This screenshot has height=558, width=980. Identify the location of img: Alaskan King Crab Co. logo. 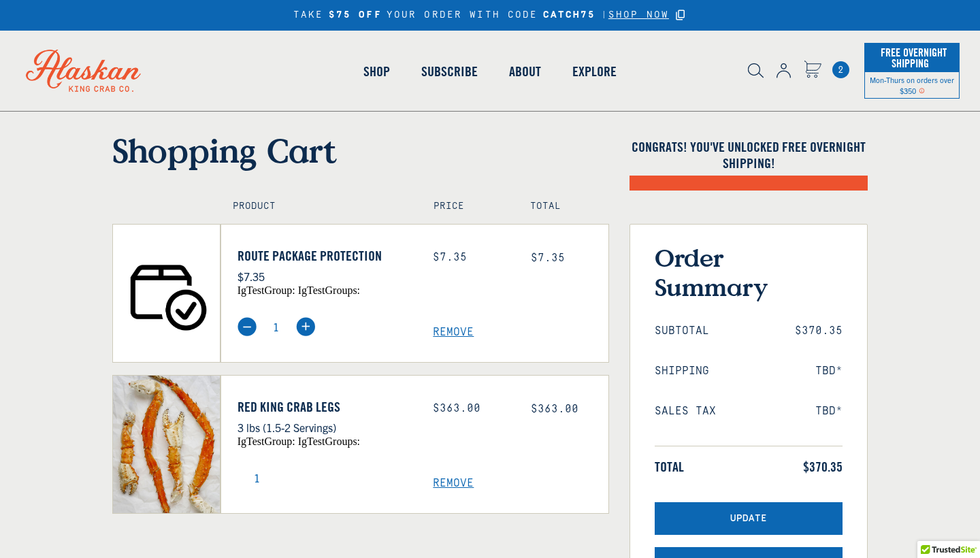
(83, 71).